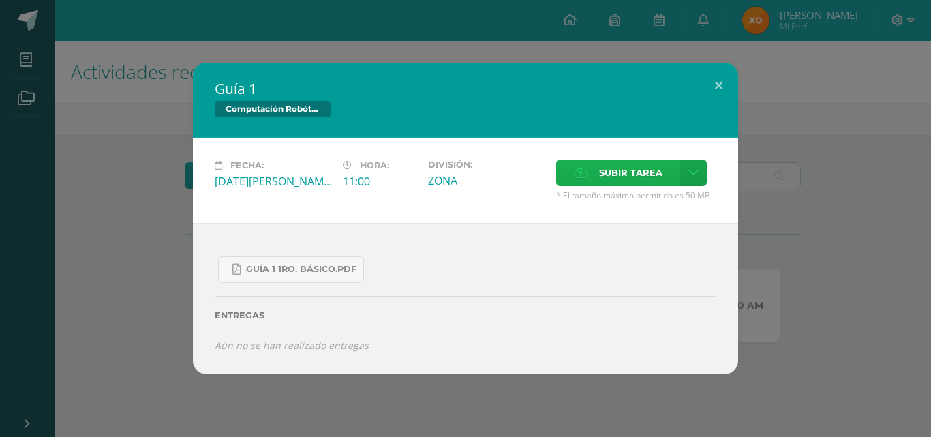  I want to click on span: Computación Robótica, so click(273, 109).